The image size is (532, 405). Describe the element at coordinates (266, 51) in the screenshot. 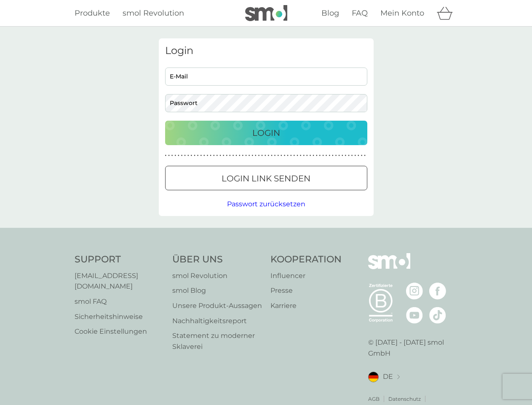

I see `h3: Login` at that location.